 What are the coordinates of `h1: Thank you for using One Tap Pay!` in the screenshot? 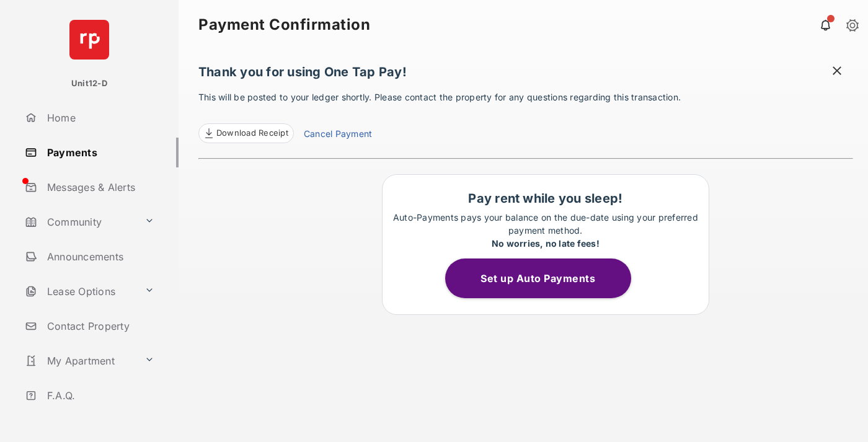 It's located at (526, 75).